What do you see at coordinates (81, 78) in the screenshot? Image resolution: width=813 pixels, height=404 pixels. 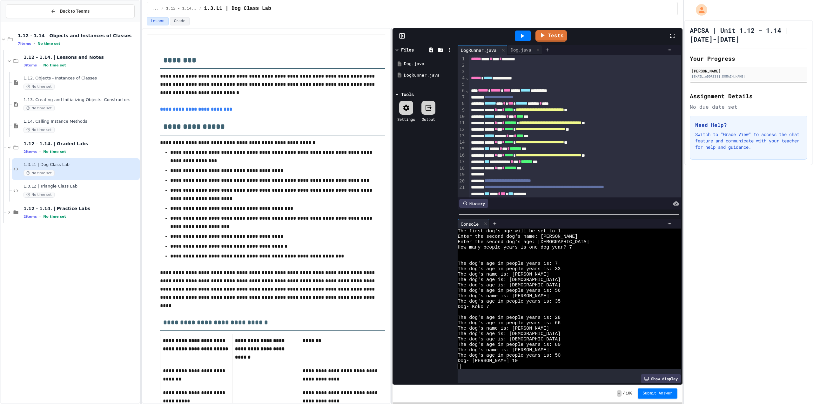 I see `span: 1.12. Objects - Instances of Classes` at bounding box center [81, 78].